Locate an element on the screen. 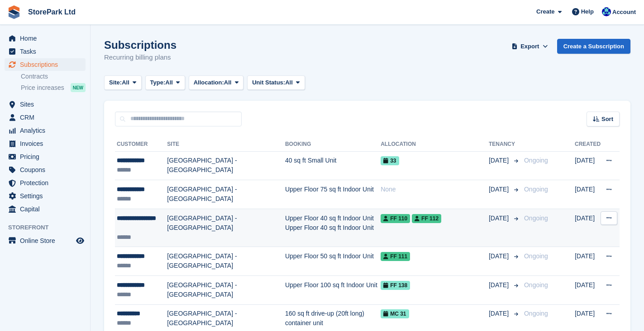 The width and height of the screenshot is (644, 331). a: StorePark Ltd is located at coordinates (51, 12).